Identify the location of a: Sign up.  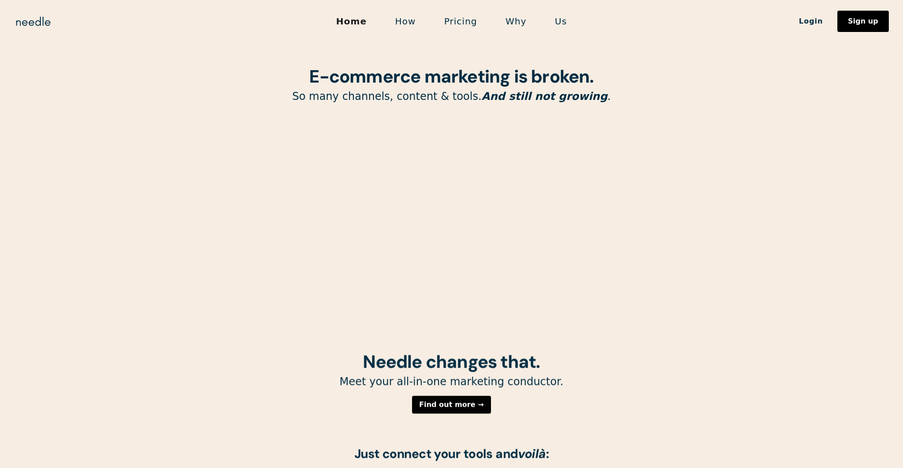
(864, 21).